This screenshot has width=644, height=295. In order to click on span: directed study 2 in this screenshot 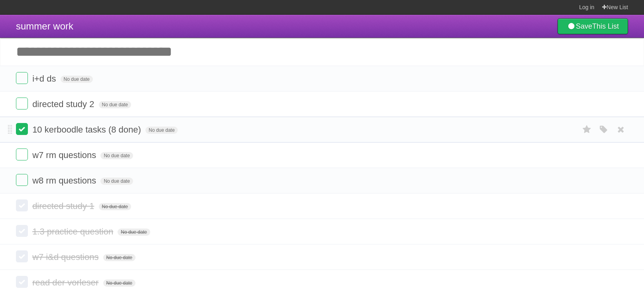, I will do `click(64, 104)`.